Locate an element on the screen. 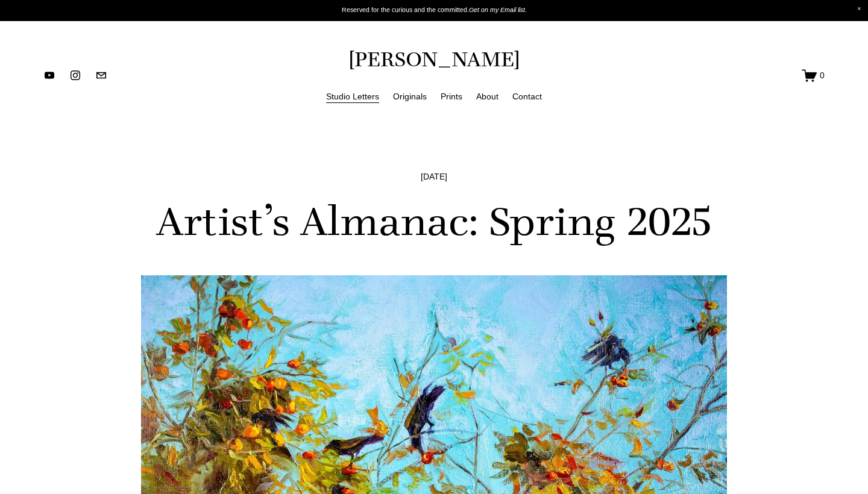 The width and height of the screenshot is (868, 494). h1: Artist’s Almanac: Spring 2025 is located at coordinates (434, 221).